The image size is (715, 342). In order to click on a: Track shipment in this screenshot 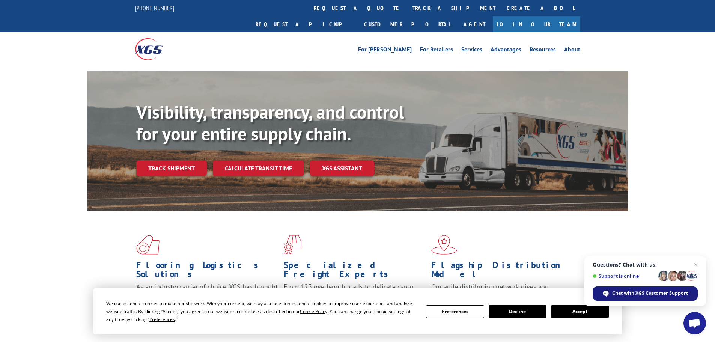, I will do `click(171, 168)`.